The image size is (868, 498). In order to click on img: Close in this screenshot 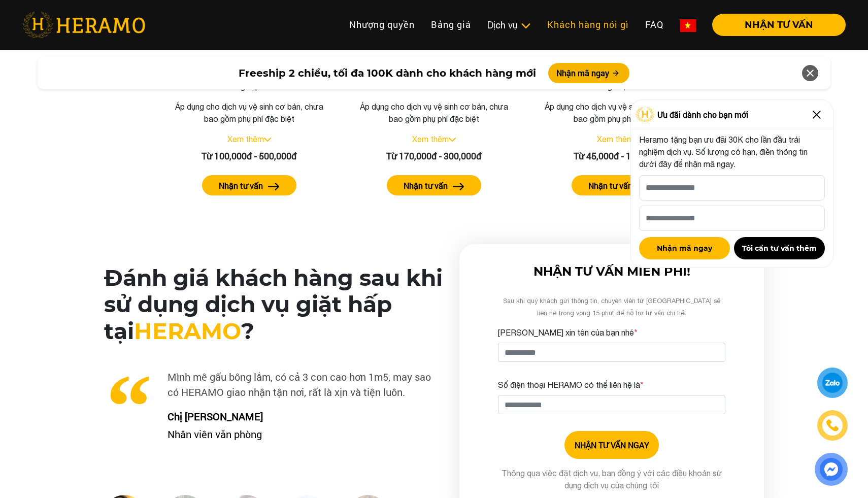, I will do `click(817, 114)`.